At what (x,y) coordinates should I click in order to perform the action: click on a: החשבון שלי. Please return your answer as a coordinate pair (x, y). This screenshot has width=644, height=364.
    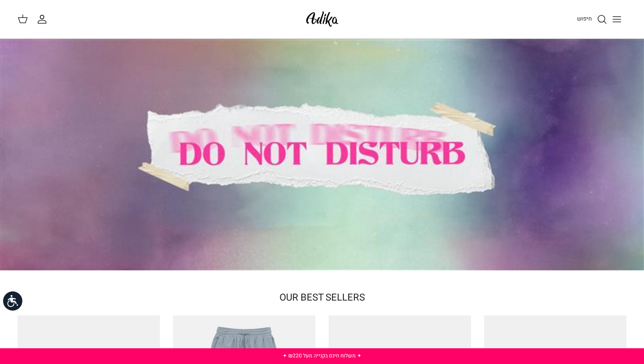
    Looking at the image, I should click on (44, 19).